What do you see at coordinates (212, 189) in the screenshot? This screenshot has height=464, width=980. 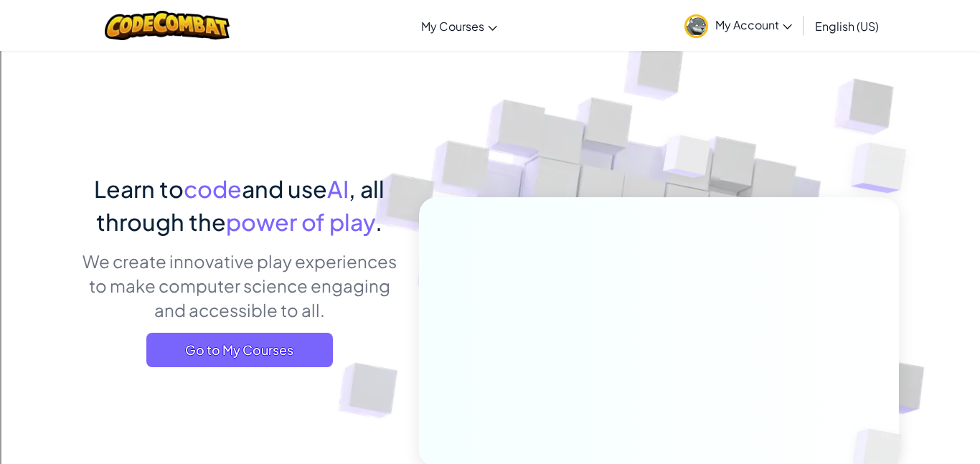 I see `span: code` at bounding box center [212, 189].